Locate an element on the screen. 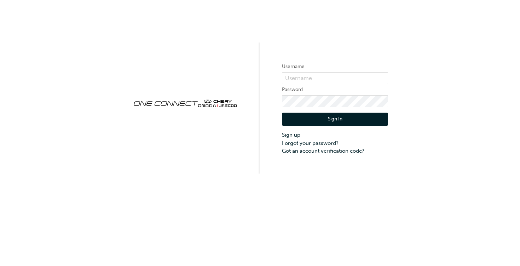 This screenshot has width=520, height=266. a: Got an account verification code? is located at coordinates (335, 151).